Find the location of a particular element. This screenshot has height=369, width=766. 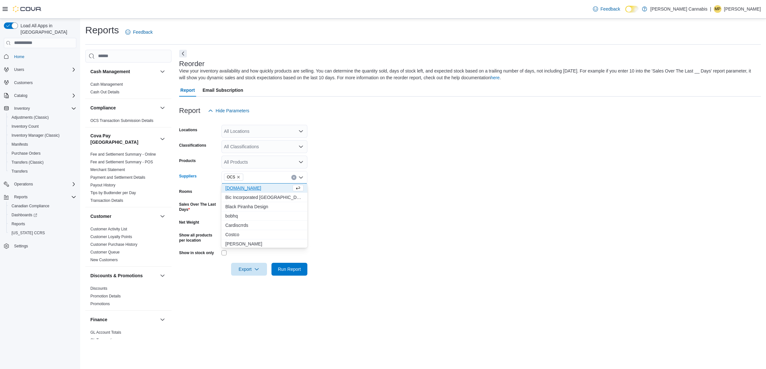

button: Inventory Manager (Classic) is located at coordinates (43, 135).